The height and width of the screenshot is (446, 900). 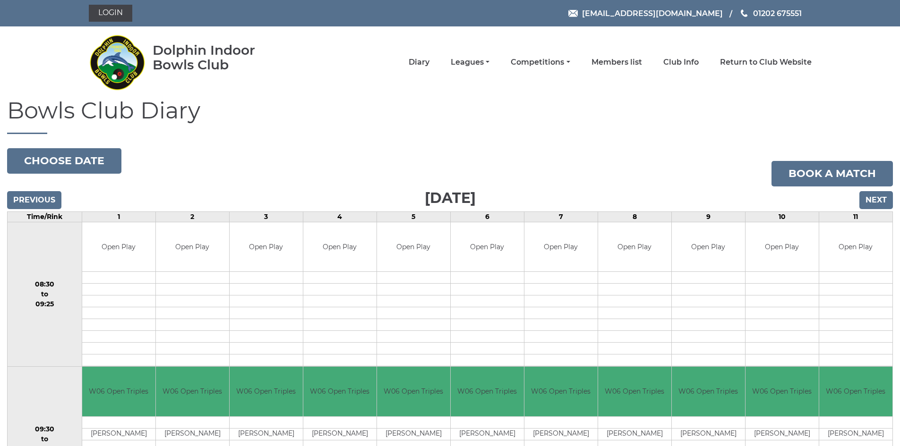 I want to click on div: Dolphin Indoor Bowls Club, so click(x=219, y=58).